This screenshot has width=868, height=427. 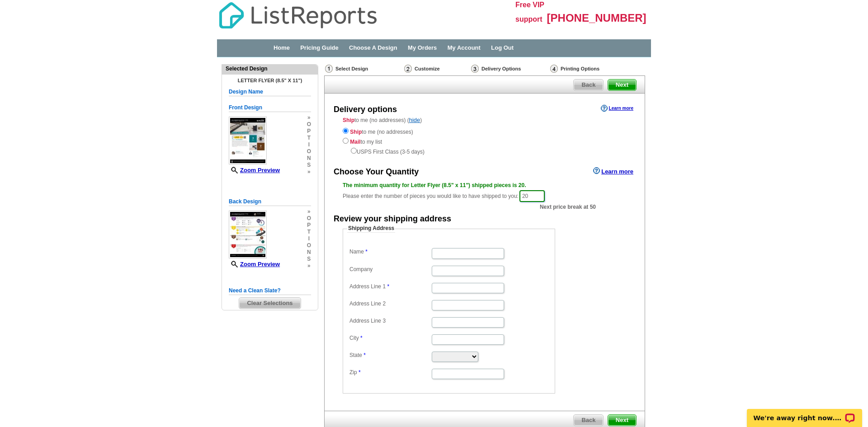 What do you see at coordinates (475, 69) in the screenshot?
I see `img: Delivery Options` at bounding box center [475, 69].